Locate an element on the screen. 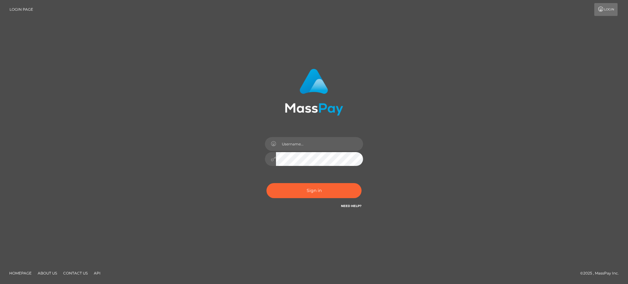 This screenshot has width=628, height=284. a: Contact Us is located at coordinates (75, 273).